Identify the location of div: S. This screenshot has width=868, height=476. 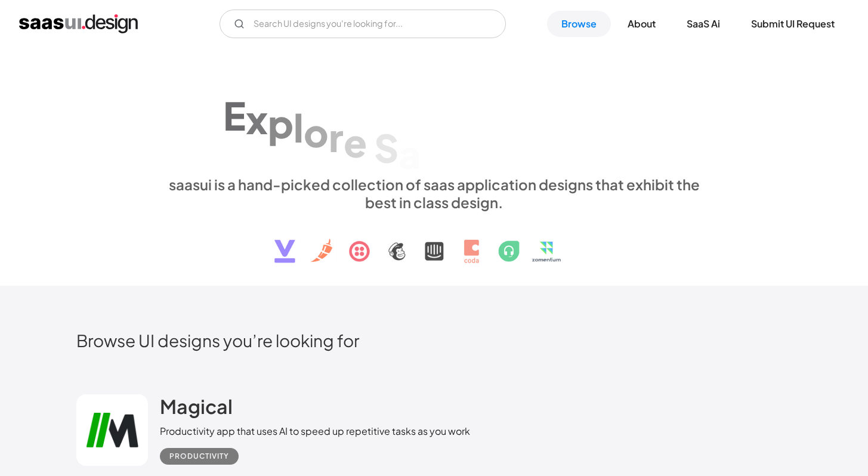
(386, 147).